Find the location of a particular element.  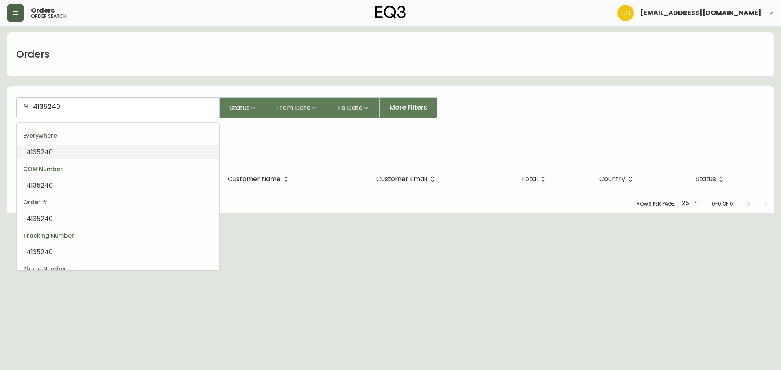

button: Status is located at coordinates (243, 108).